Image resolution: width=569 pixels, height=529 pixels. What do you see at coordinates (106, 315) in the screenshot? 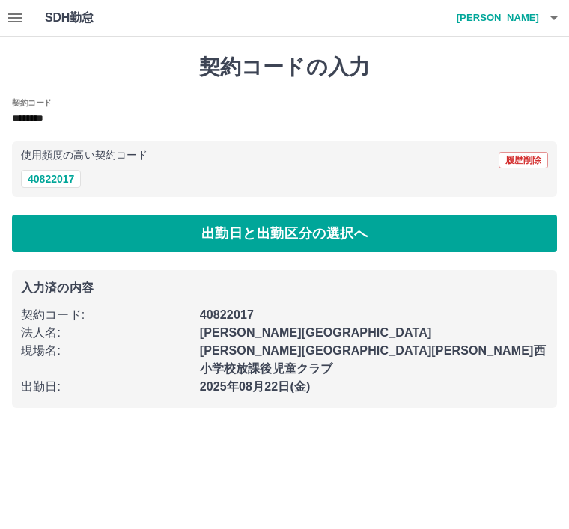
I see `p: 契約コード :` at bounding box center [106, 315].